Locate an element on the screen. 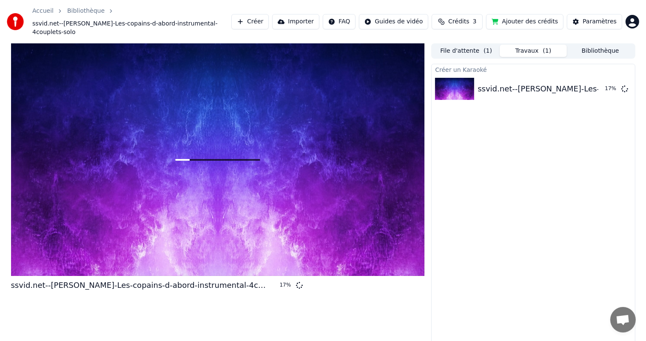  button: FAQ is located at coordinates (339, 22).